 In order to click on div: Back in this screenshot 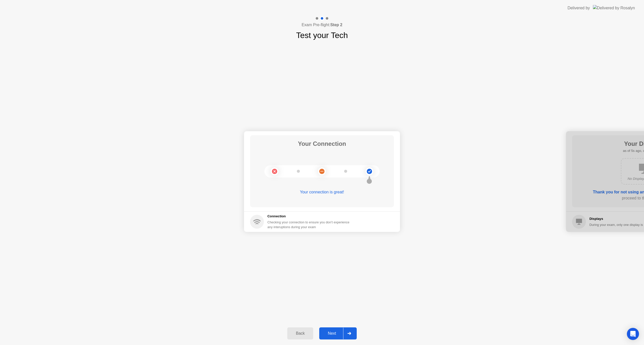, I will do `click(300, 333)`.